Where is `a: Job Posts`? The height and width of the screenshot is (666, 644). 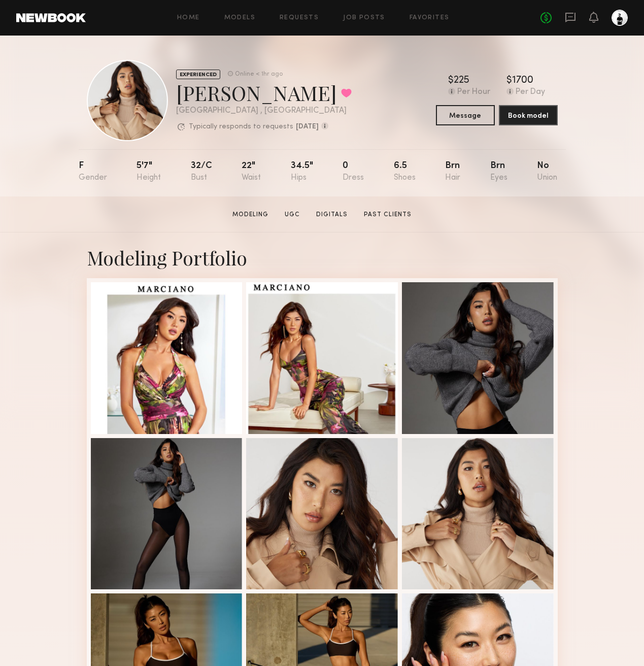
a: Job Posts is located at coordinates (364, 18).